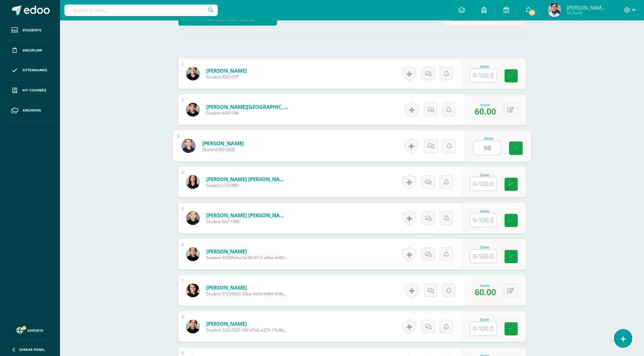 The width and height of the screenshot is (644, 356). What do you see at coordinates (555, 10) in the screenshot?
I see `img: 1792bf0c86e4e08ac94418cc7cb908c7.png` at bounding box center [555, 10].